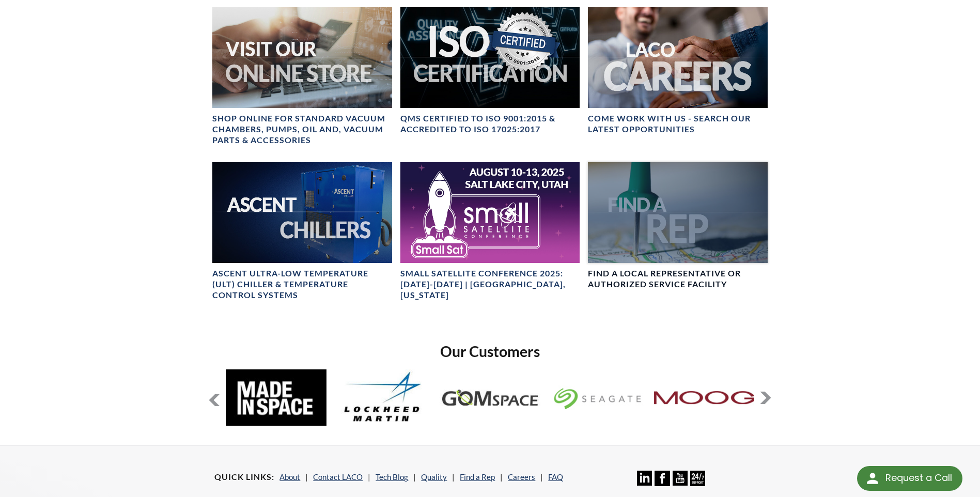  Describe the element at coordinates (677, 226) in the screenshot. I see `a: Find A Rep Locator headerFIND A LOCAL REPRESENTATIVE OR AUTHORIZED SERVICE FACILITY` at that location.